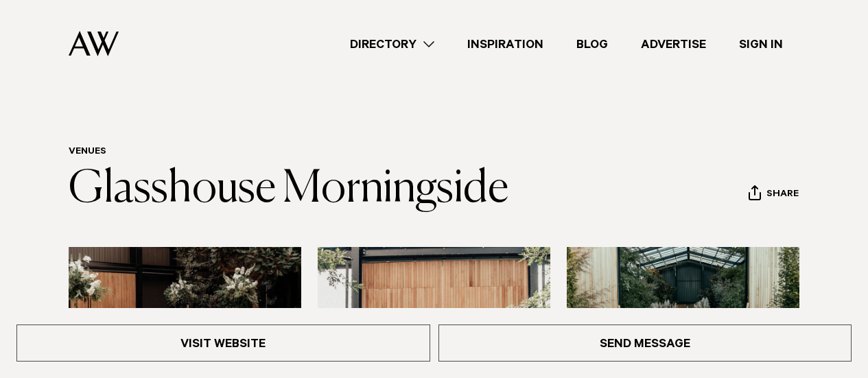 Image resolution: width=868 pixels, height=378 pixels. Describe the element at coordinates (646, 343) in the screenshot. I see `a: Send Message` at that location.